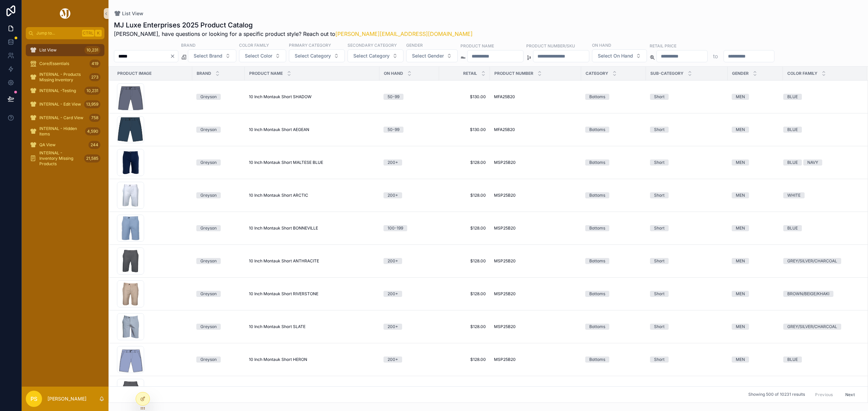  What do you see at coordinates (284, 229) in the screenshot?
I see `span: 10 Inch Montauk Short BONNEVILLE` at bounding box center [284, 229].